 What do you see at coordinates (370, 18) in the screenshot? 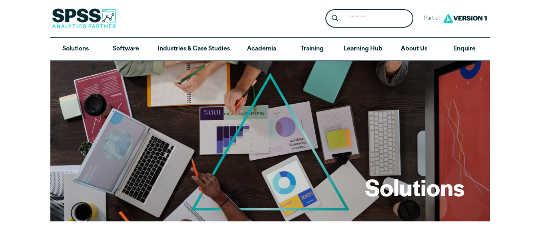
I see `form: Site Header Search Form` at bounding box center [370, 18].